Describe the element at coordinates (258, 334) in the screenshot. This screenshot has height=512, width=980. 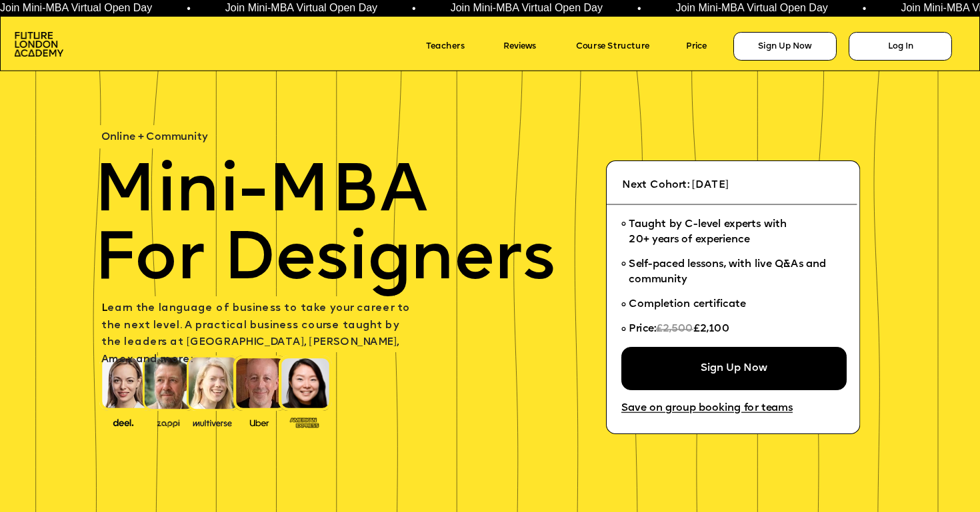
I see `span: earn the language of business to take your career to the next level. A practical business course ...` at that location.